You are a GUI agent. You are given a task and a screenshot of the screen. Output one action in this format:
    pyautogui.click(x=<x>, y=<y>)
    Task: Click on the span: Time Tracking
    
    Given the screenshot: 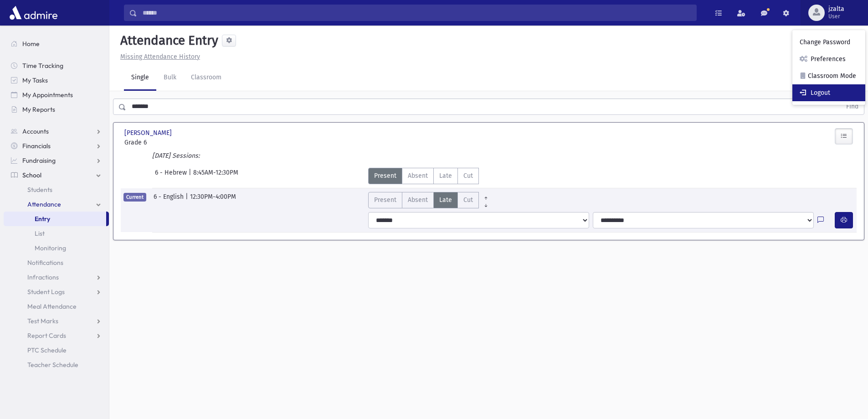 What is the action you would take?
    pyautogui.click(x=43, y=66)
    